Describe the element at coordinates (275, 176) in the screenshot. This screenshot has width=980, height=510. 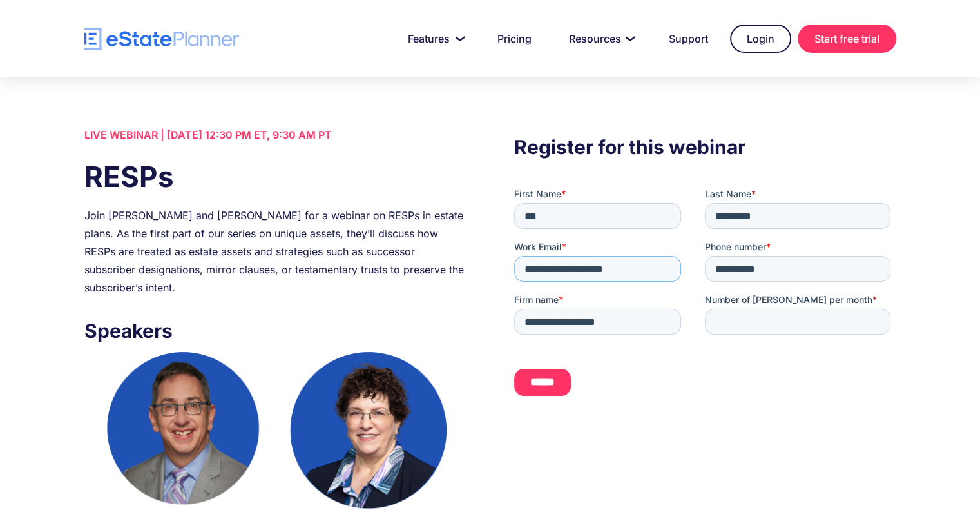
I see `h1: RESPs` at that location.